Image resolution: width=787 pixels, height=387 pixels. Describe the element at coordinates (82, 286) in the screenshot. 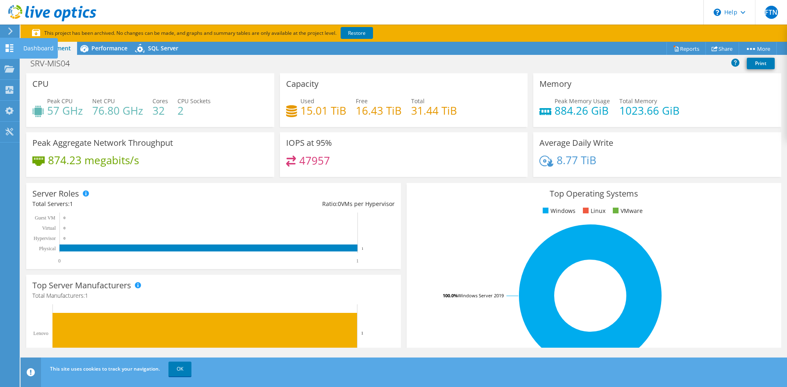

I see `h3: Top Server Manufacturers` at that location.